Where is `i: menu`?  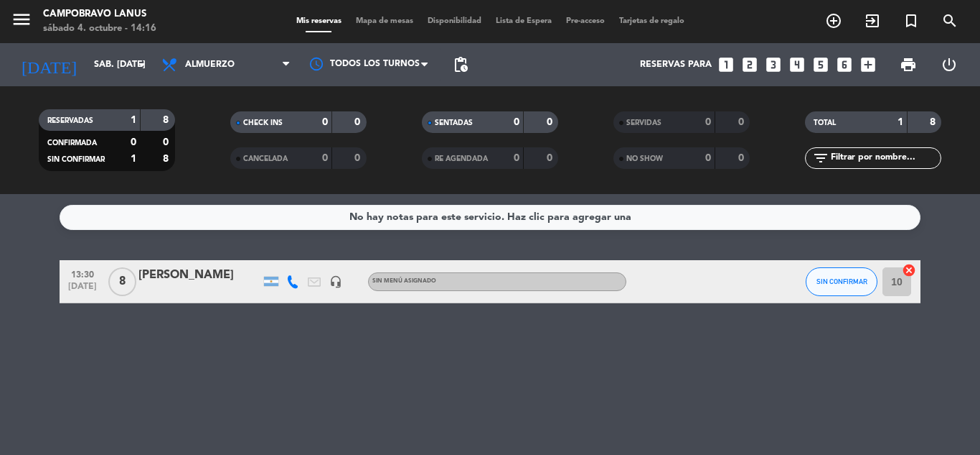 i: menu is located at coordinates (22, 19).